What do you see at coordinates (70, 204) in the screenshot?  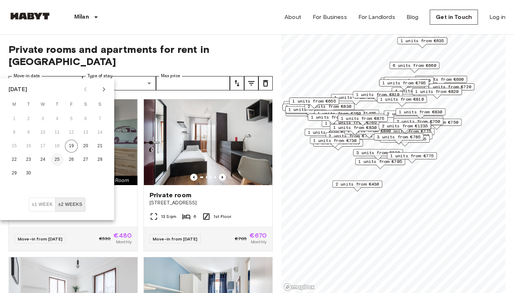 I see `button: ±2 weeks` at bounding box center [70, 204].